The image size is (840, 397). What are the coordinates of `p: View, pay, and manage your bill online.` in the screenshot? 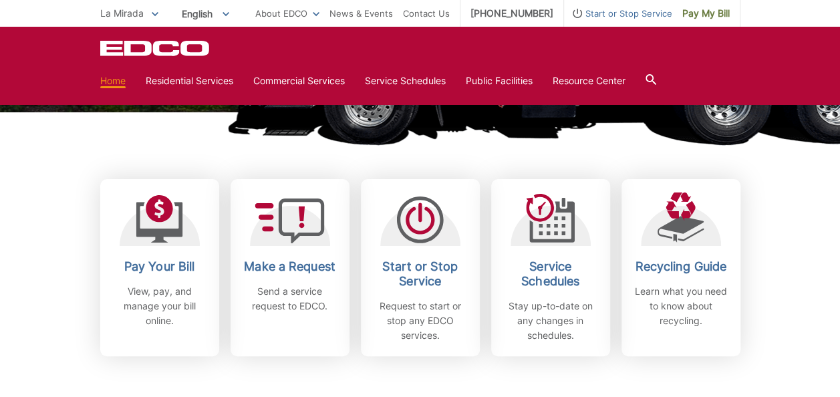 It's located at (160, 306).